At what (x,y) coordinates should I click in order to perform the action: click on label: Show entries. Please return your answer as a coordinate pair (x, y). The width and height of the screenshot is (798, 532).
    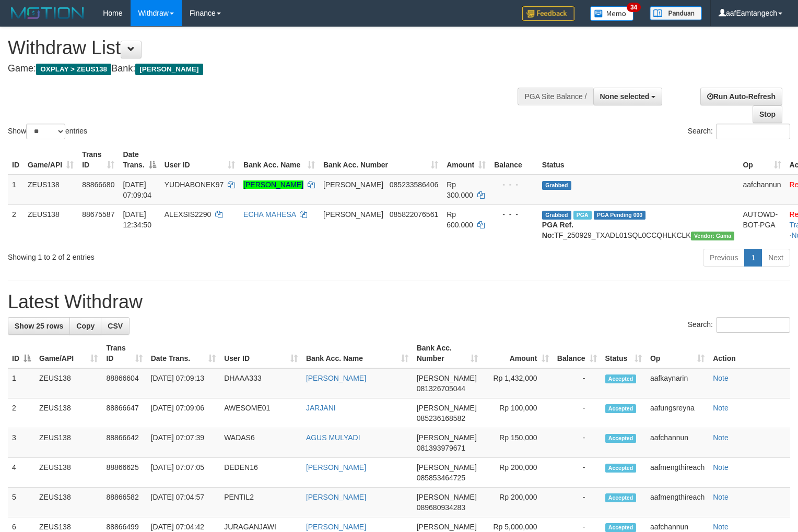
    Looking at the image, I should click on (48, 132).